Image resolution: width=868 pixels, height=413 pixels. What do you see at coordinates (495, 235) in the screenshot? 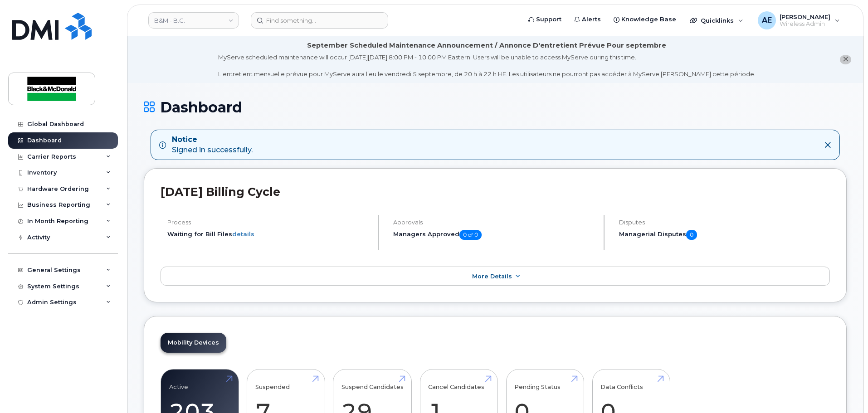
I see `h5: Managers Approved` at bounding box center [495, 235].